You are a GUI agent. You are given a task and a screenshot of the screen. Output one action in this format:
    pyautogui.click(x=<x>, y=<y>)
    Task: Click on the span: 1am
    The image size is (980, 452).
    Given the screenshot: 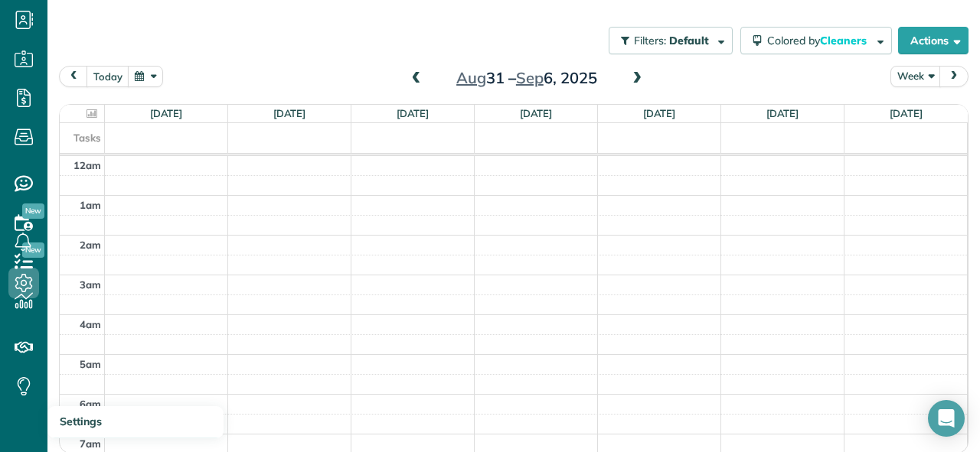 What is the action you would take?
    pyautogui.click(x=90, y=205)
    